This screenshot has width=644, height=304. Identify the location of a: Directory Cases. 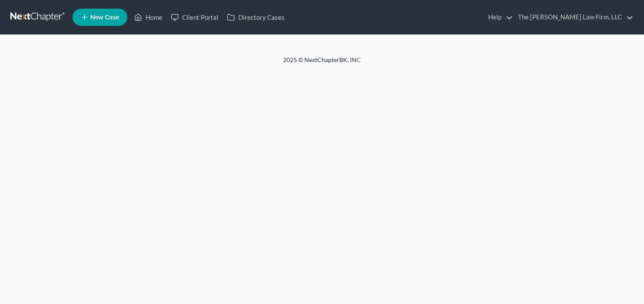
(256, 17).